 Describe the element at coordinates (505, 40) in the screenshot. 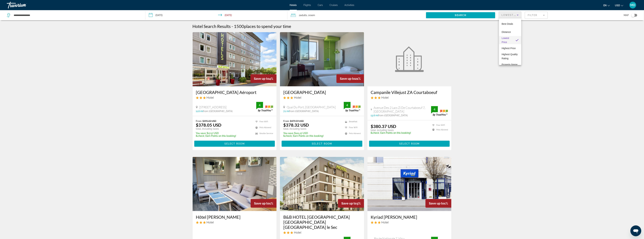

I see `span: Lowest Price` at that location.